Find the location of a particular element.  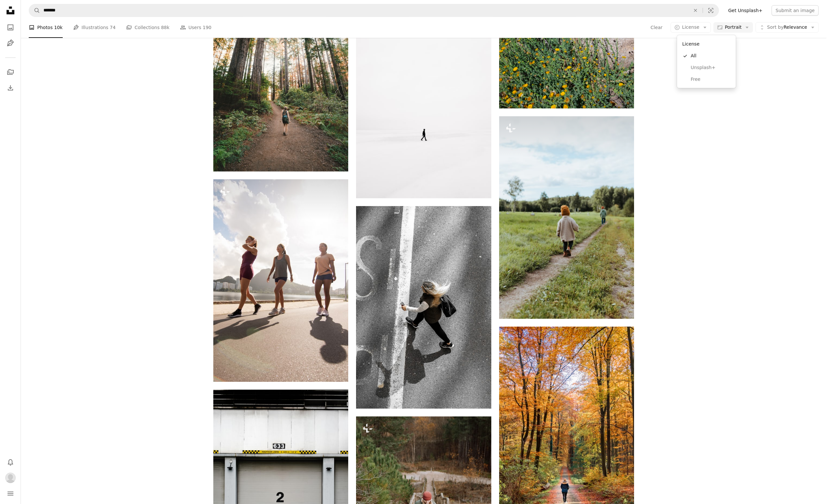

span: Unsplash+ is located at coordinates (711, 67).